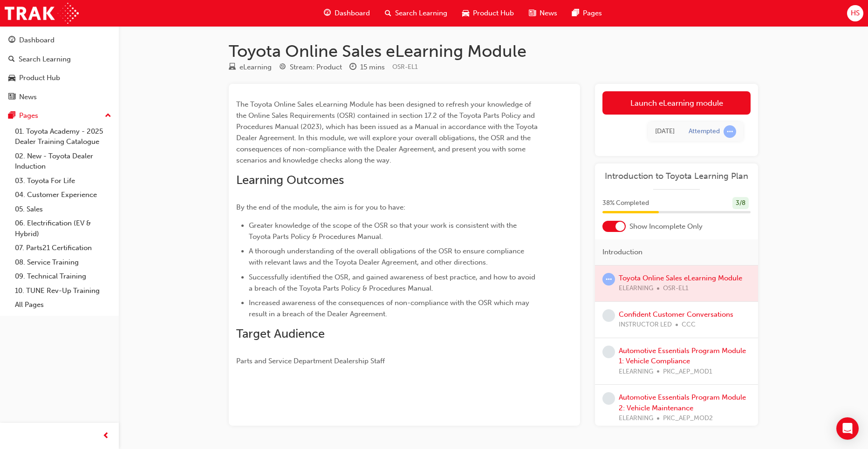 This screenshot has width=868, height=449. Describe the element at coordinates (677, 176) in the screenshot. I see `span: Introduction to Toyota Learning Plan` at that location.